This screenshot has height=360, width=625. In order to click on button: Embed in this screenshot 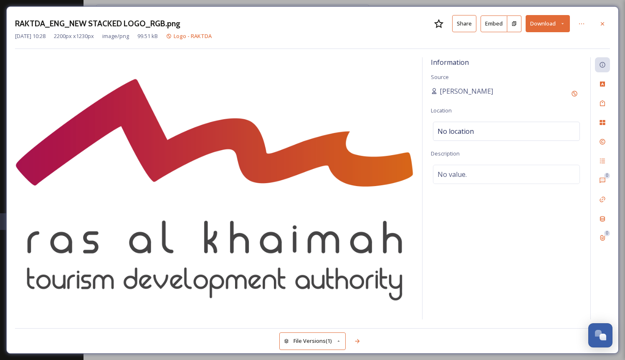, I will do `click(494, 24)`.